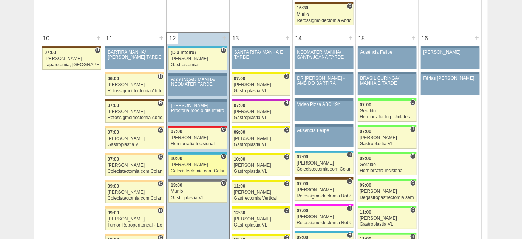 The height and width of the screenshot is (239, 522). What do you see at coordinates (240, 159) in the screenshot?
I see `span: 10:00` at bounding box center [240, 159].